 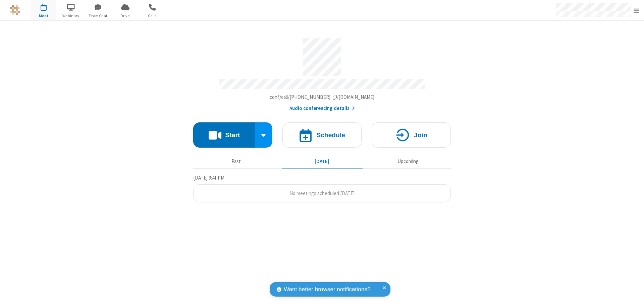 What do you see at coordinates (322, 97) in the screenshot?
I see `span: Copy my meeting room link` at bounding box center [322, 97].